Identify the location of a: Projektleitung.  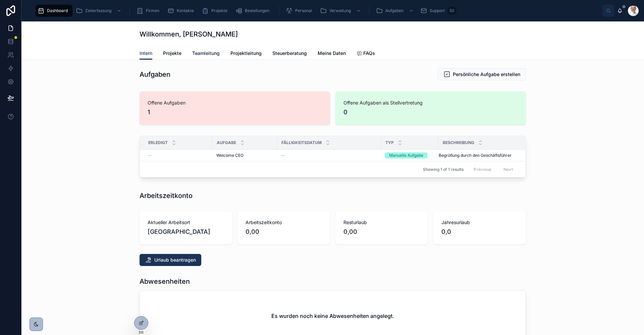
(246, 54).